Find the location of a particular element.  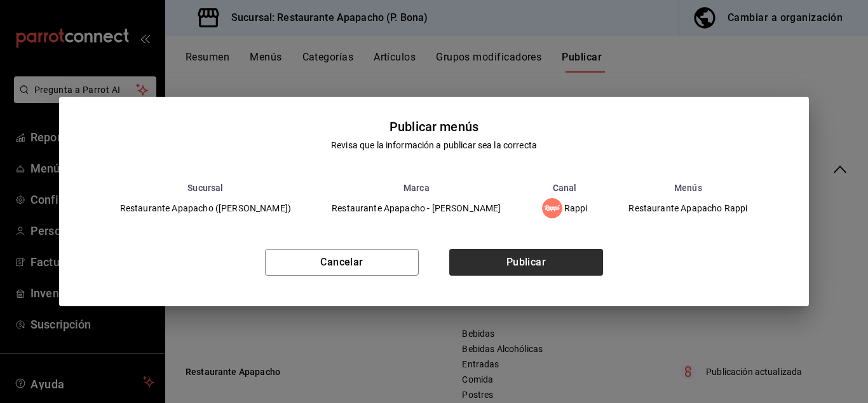

div: Publicar menús is located at coordinates (434, 127).